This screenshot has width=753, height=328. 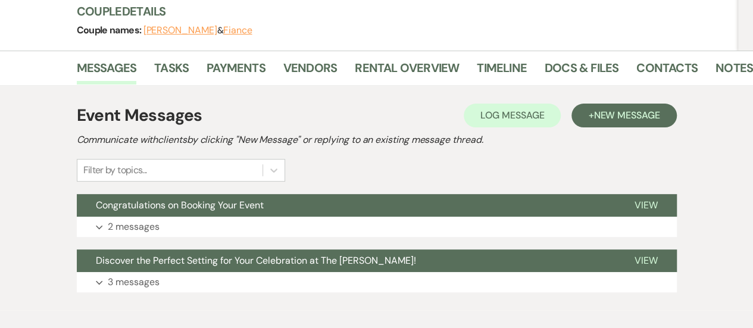 I want to click on a: Payments, so click(x=236, y=71).